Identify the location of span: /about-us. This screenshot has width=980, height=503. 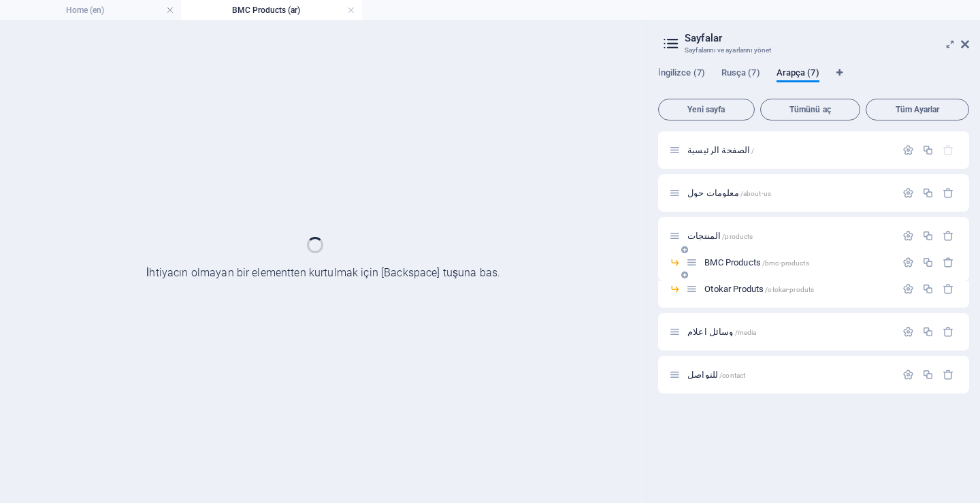
(756, 193).